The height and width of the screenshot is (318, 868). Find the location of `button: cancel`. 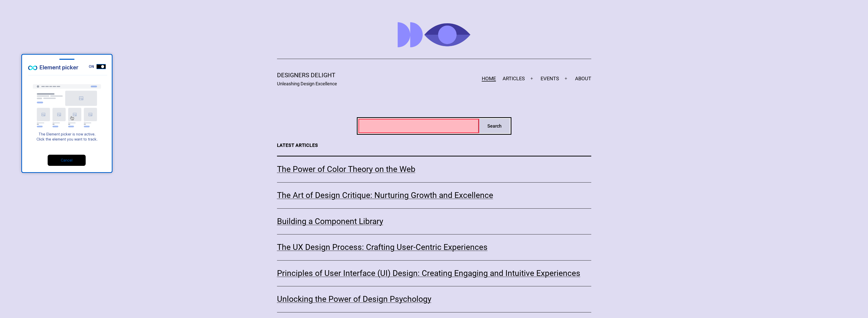

button: cancel is located at coordinates (67, 160).